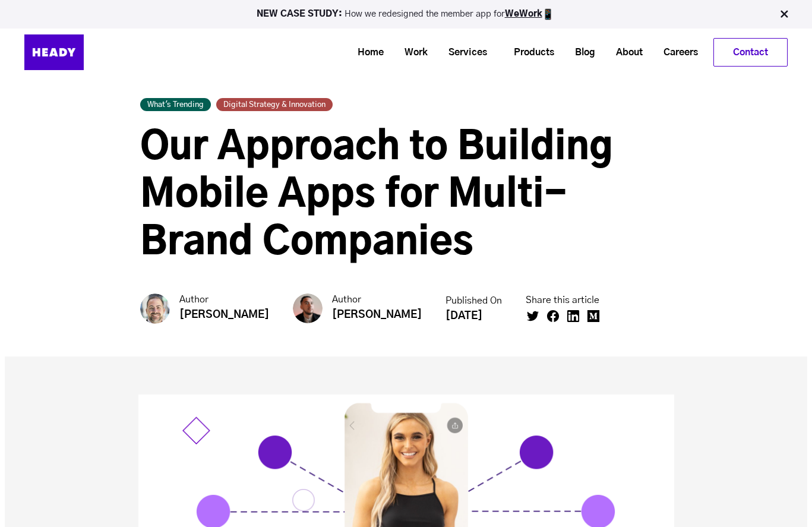 This screenshot has width=812, height=527. I want to click on a: Services, so click(463, 52).